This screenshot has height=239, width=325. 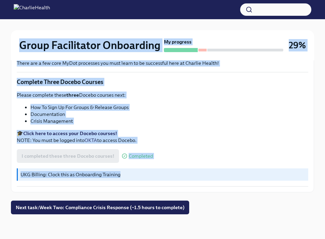 I want to click on button: Next task:Week Two: Compliance Crisis Response (~1.5 hours to complete), so click(x=100, y=207).